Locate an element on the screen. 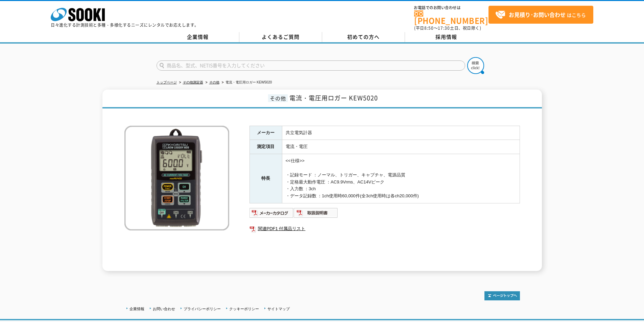 The height and width of the screenshot is (322, 644). span: お電話でのお問い合わせは is located at coordinates (451, 8).